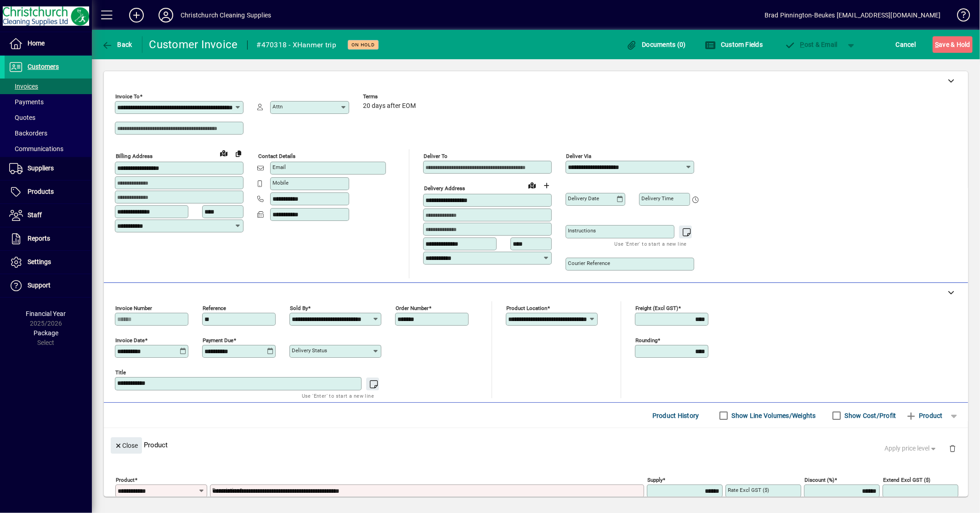 The height and width of the screenshot is (513, 980). Describe the element at coordinates (126, 445) in the screenshot. I see `button: Close` at that location.